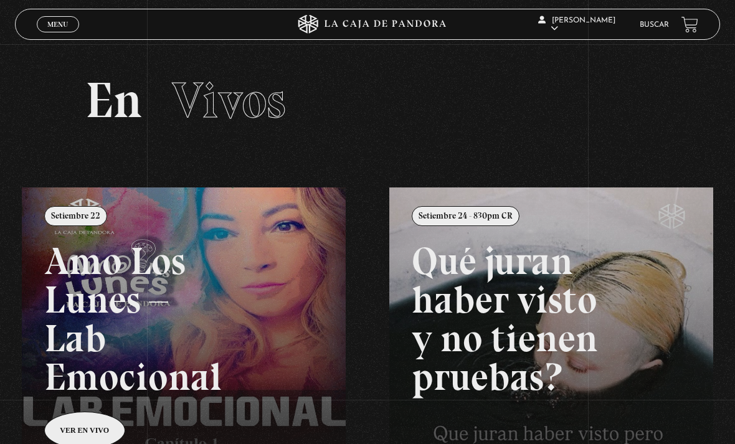 This screenshot has width=735, height=444. Describe the element at coordinates (58, 35) in the screenshot. I see `span: Cerrar` at that location.